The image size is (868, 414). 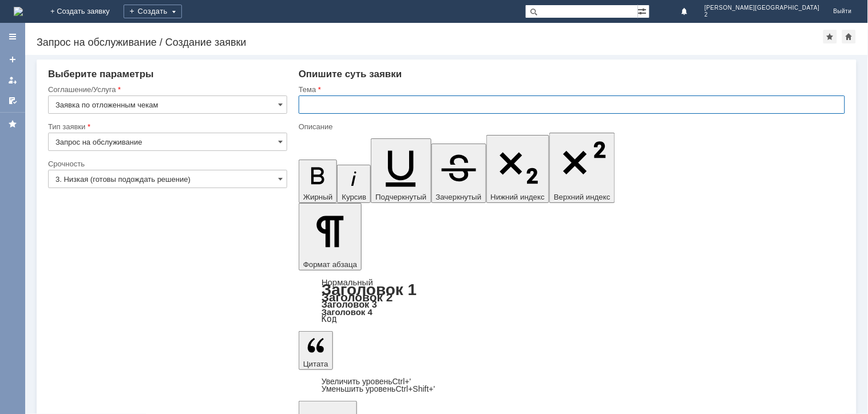 I want to click on div: Запрос на обслуживание / Создание заявки, so click(x=430, y=42).